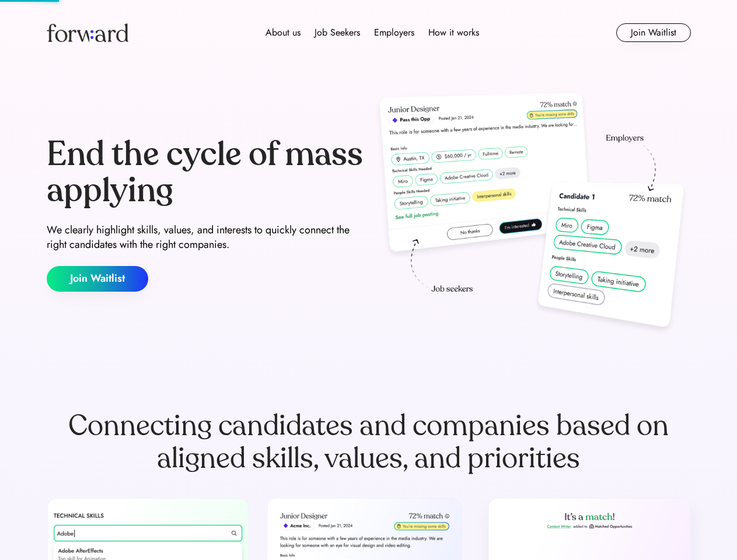  What do you see at coordinates (206, 172) in the screenshot?
I see `div: End the cycle of mass applying` at bounding box center [206, 172].